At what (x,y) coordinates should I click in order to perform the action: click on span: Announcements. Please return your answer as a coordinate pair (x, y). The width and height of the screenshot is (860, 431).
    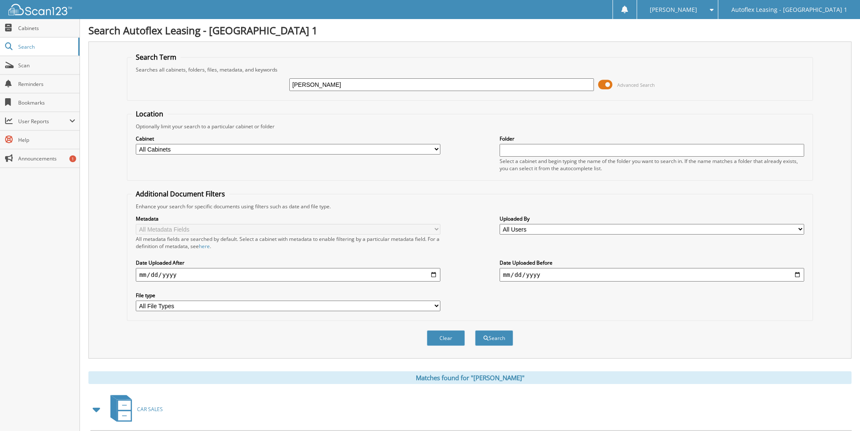
    Looking at the image, I should click on (47, 158).